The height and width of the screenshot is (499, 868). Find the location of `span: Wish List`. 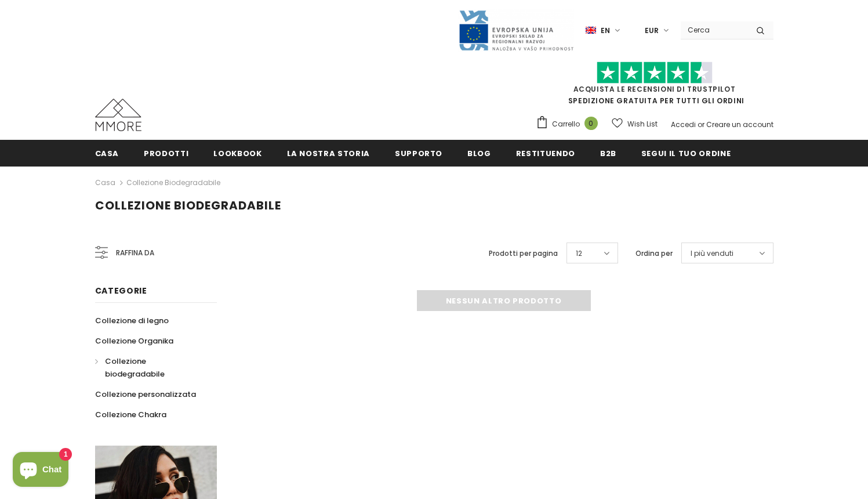

span: Wish List is located at coordinates (643, 124).